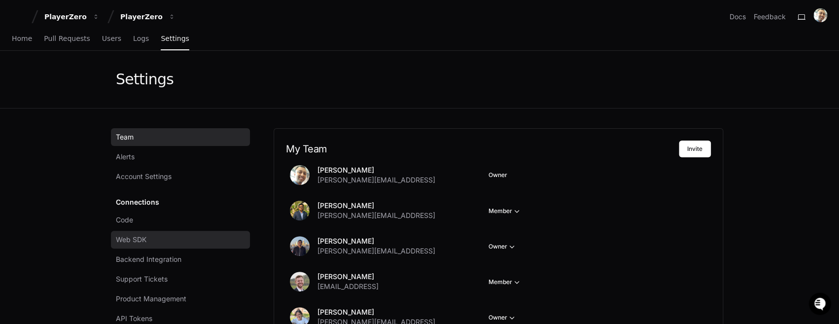 The image size is (839, 324). What do you see at coordinates (134, 318) in the screenshot?
I see `span: API Tokens` at bounding box center [134, 318].